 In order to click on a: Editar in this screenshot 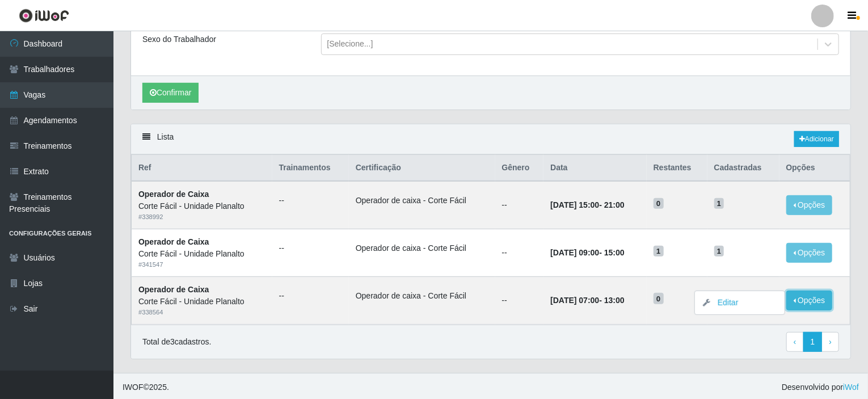, I will do `click(722, 302)`.